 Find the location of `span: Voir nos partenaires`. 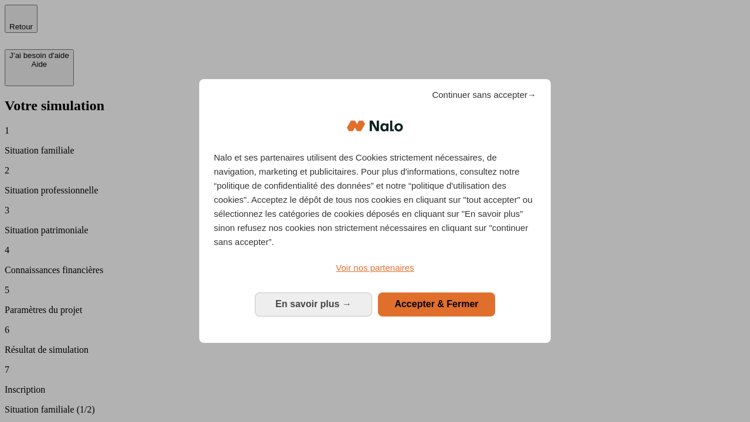

span: Voir nos partenaires is located at coordinates (374, 267).